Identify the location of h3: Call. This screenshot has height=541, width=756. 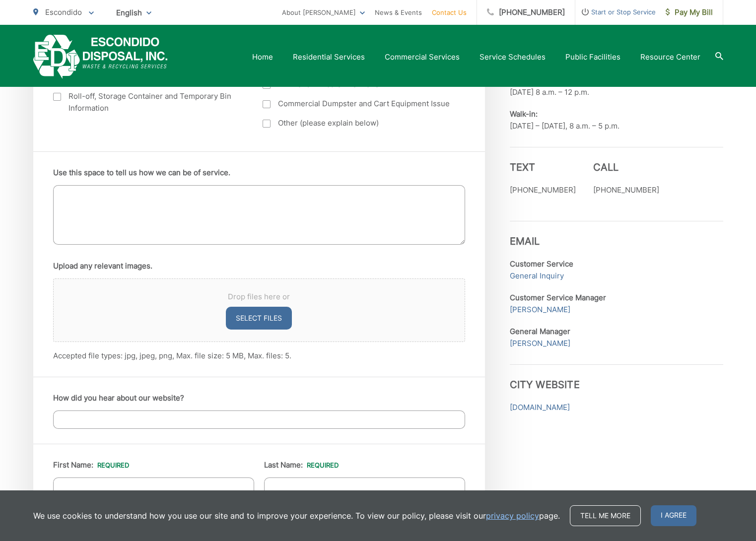
(626, 167).